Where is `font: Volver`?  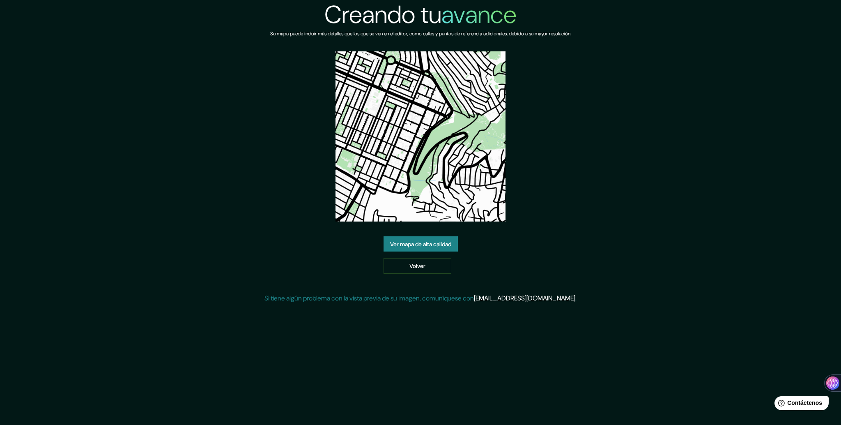 font: Volver is located at coordinates (417, 266).